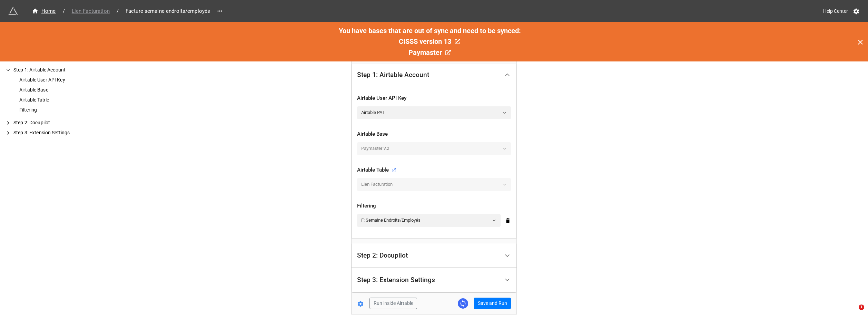 The height and width of the screenshot is (328, 868). I want to click on span: Facture semaine endroits/employés, so click(168, 11).